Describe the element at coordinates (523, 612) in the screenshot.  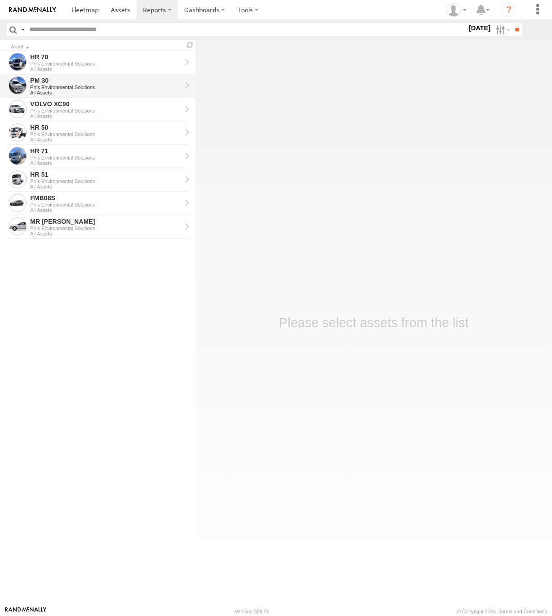
I see `a: Terms and Conditions` at that location.